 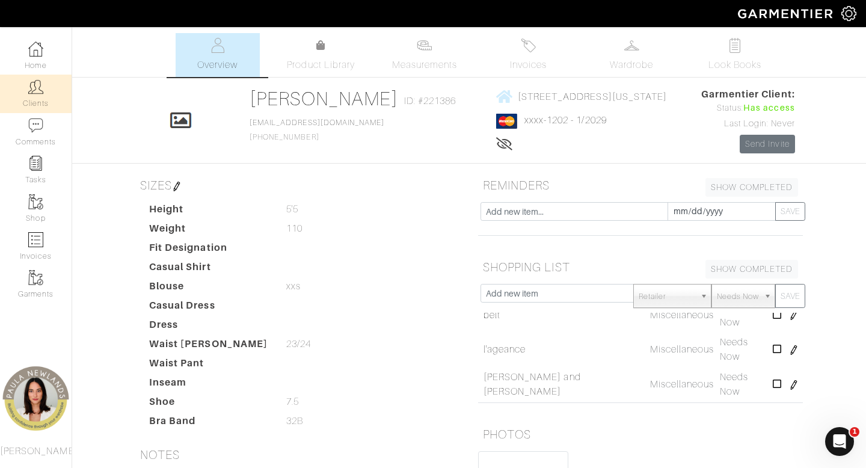 What do you see at coordinates (298, 185) in the screenshot?
I see `h5: SIZES` at bounding box center [298, 185].